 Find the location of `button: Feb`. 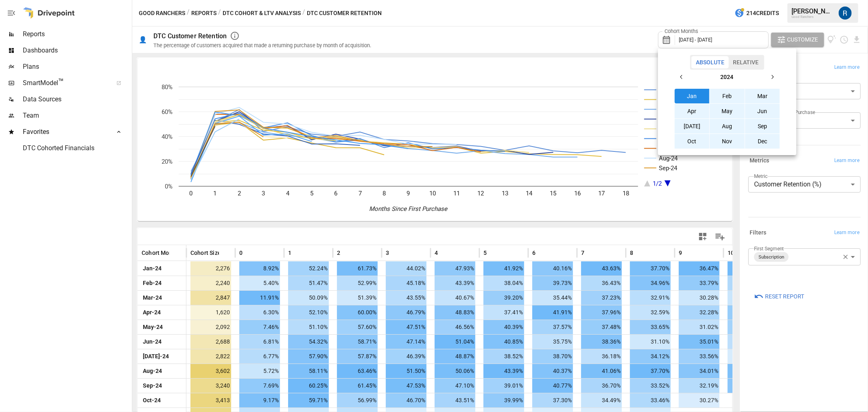

button: Feb is located at coordinates (727, 96).